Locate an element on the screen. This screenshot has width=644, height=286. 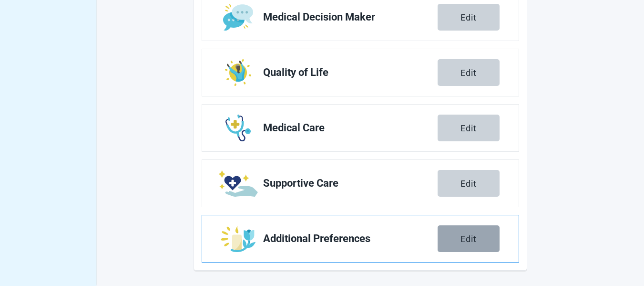
span: Supportive Care is located at coordinates (350, 183).